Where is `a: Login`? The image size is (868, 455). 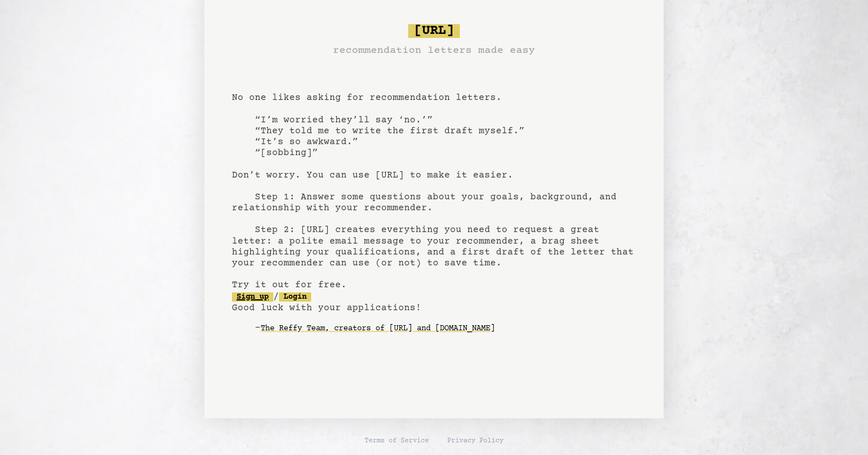 a: Login is located at coordinates (295, 297).